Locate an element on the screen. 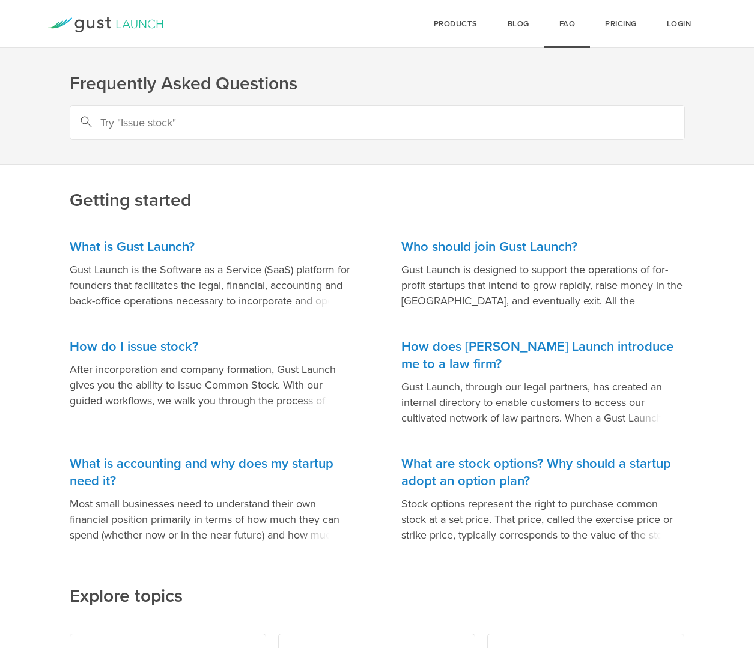  a: What is Gust Launch? Gust Launch is the Software as a Service (SaaS) platform for founders that f... is located at coordinates (211, 276).